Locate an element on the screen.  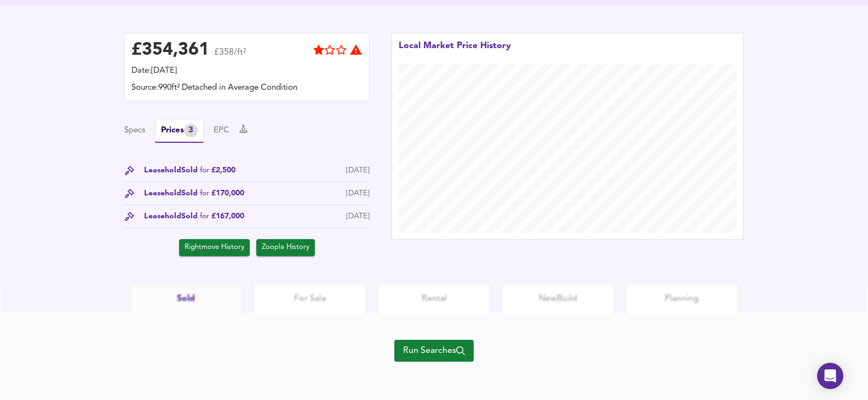
span: Sold £167,000 is located at coordinates (212, 216).